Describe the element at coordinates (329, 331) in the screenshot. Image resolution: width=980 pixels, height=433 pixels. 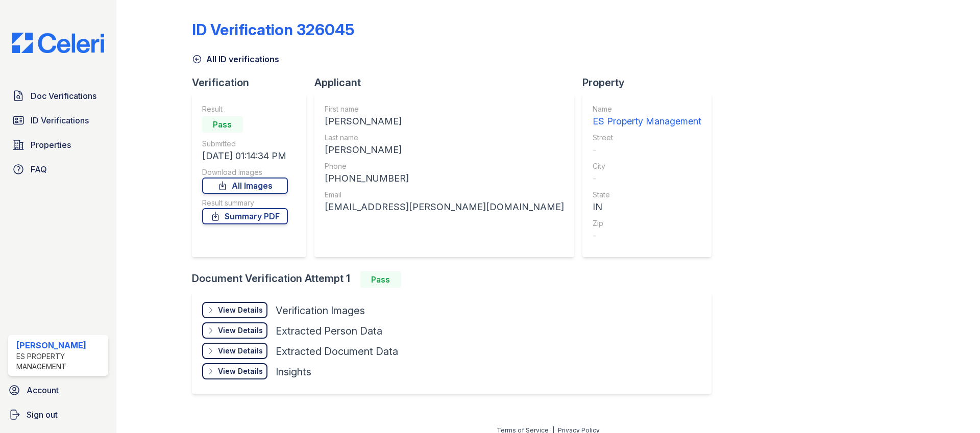
I see `div: Extracted Person Data` at that location.